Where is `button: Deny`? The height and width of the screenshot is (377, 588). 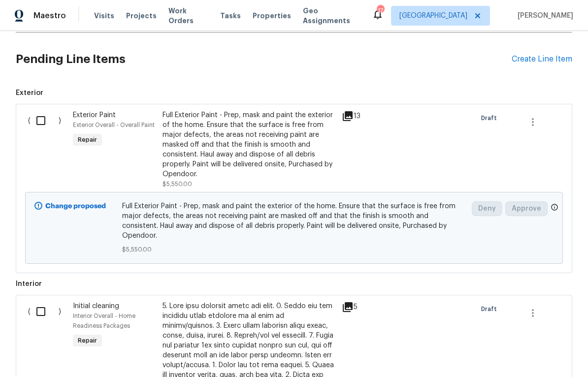
button: Deny is located at coordinates (486, 209).